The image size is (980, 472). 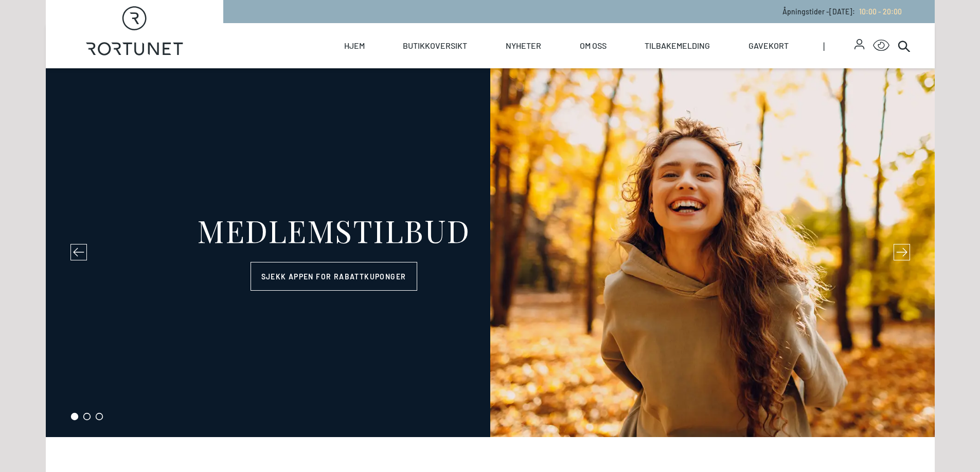 I want to click on button: Open Accessibility Menu, so click(x=881, y=46).